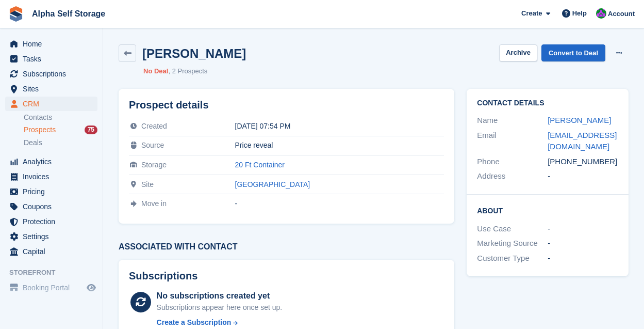 The image size is (644, 329). Describe the element at coordinates (56, 273) in the screenshot. I see `span: Storefront` at that location.